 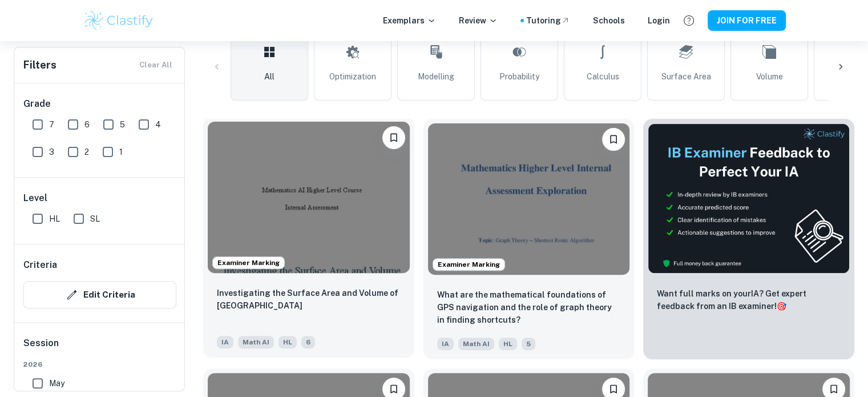 What do you see at coordinates (747, 21) in the screenshot?
I see `button: JOIN FOR FREE` at bounding box center [747, 21].